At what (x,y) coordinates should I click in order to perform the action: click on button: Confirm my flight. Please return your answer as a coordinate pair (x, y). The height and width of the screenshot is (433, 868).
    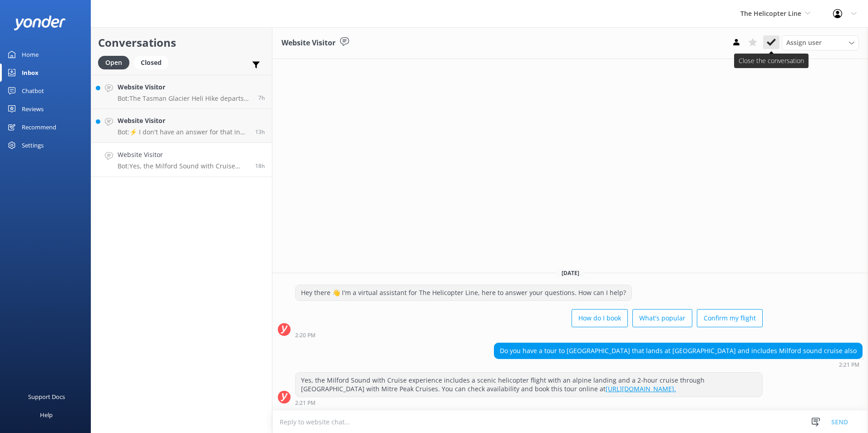
    Looking at the image, I should click on (730, 318).